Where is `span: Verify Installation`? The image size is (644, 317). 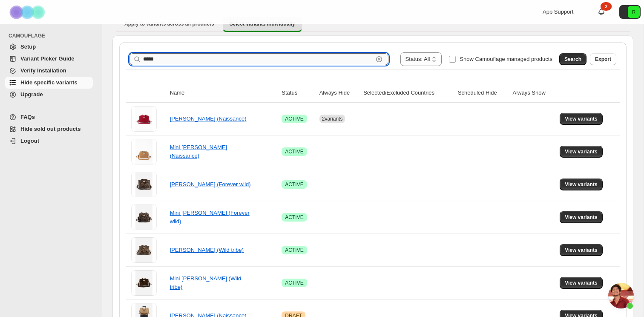 span: Verify Installation is located at coordinates (43, 70).